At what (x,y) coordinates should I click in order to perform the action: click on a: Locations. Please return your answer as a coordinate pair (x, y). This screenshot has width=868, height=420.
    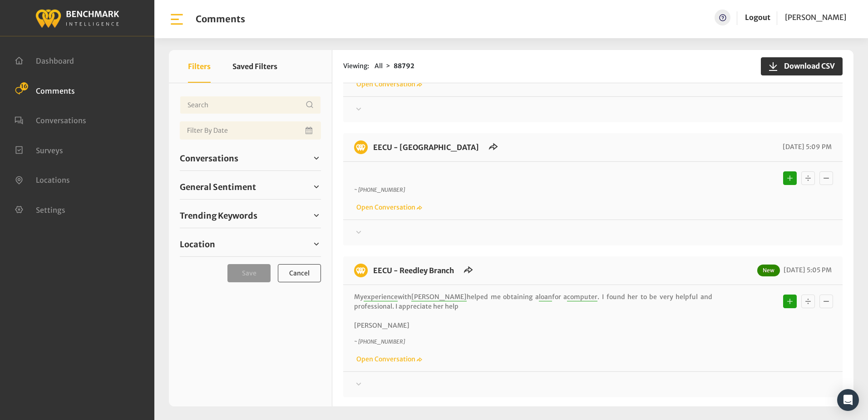
    Looking at the image, I should click on (42, 179).